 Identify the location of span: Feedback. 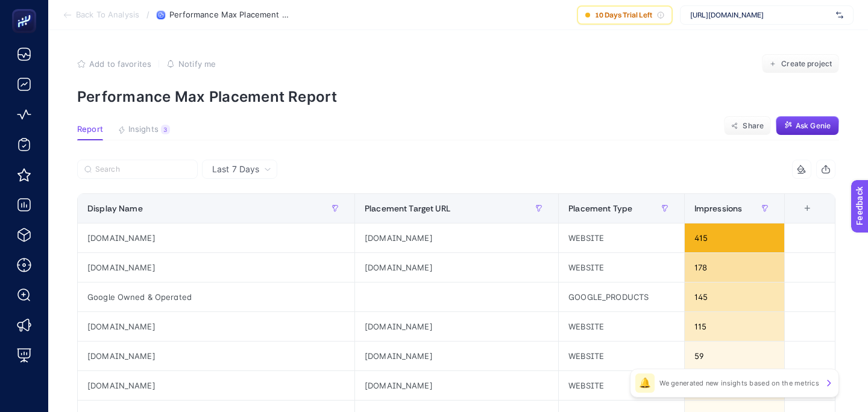
(26, 9).